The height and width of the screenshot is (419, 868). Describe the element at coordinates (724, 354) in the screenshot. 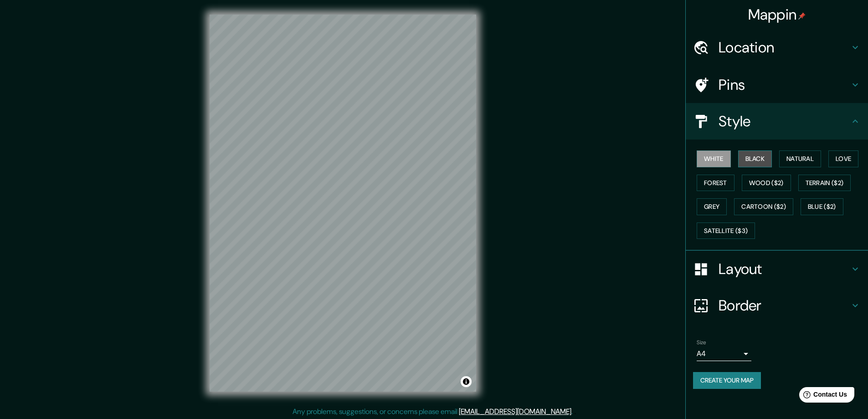

I see `div: A4` at that location.